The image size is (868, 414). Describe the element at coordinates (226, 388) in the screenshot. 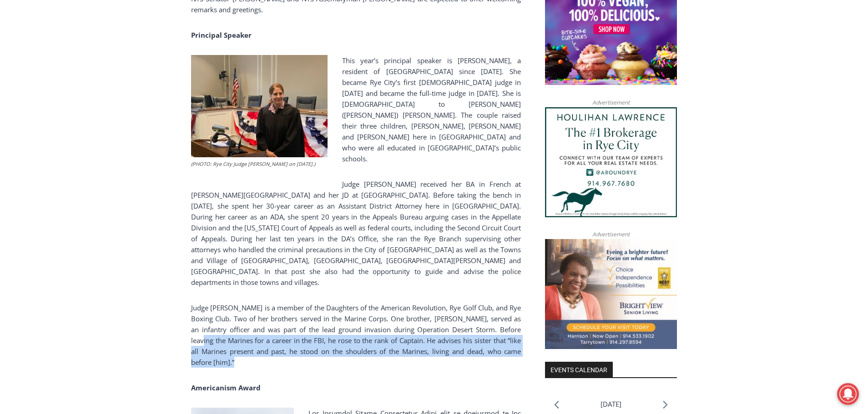

I see `strong: Americanism Award` at that location.